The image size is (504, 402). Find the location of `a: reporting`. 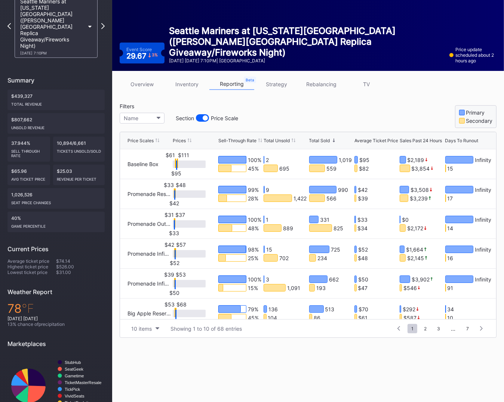

a: reporting is located at coordinates (232, 84).